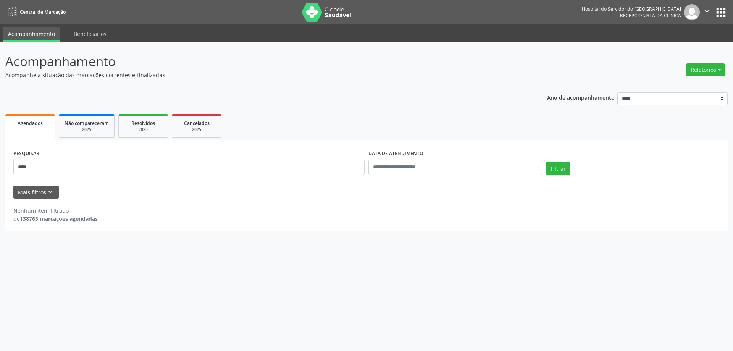  What do you see at coordinates (558, 168) in the screenshot?
I see `button: Filtrar` at bounding box center [558, 168].